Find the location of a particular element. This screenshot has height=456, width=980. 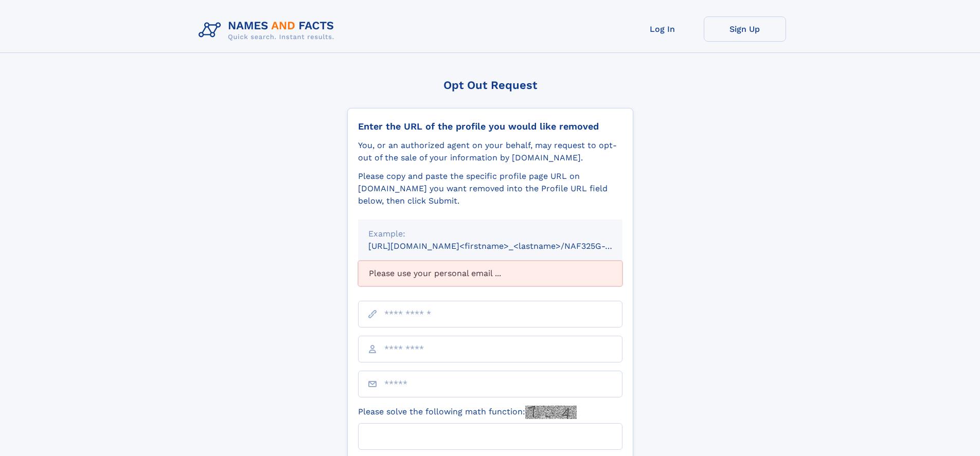

div: Example: is located at coordinates (490, 234).